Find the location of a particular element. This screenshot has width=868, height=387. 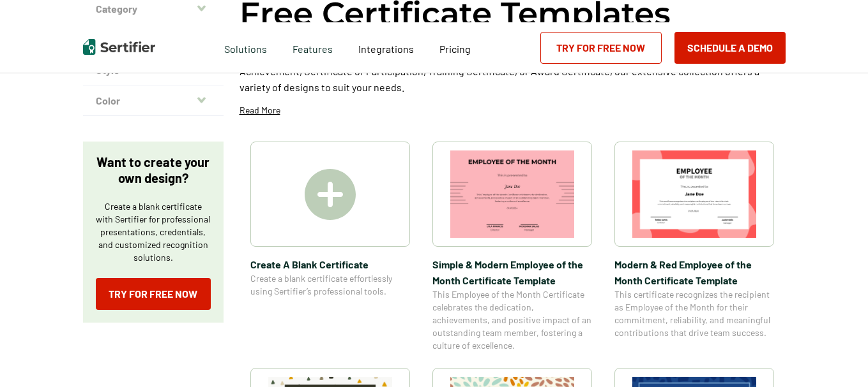

span: Solutions is located at coordinates (245, 47).